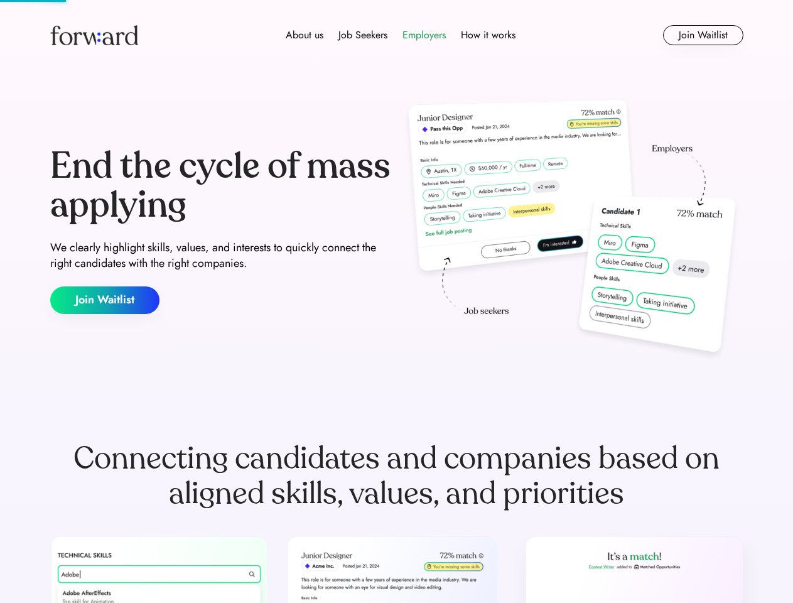 The width and height of the screenshot is (793, 603). Describe the element at coordinates (488, 35) in the screenshot. I see `div: How it works` at that location.